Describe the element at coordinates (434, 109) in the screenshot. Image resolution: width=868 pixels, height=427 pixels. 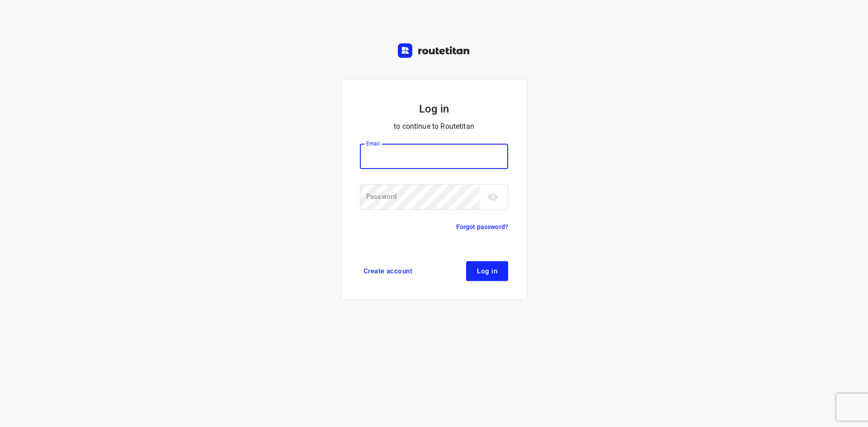
I see `h5: Log in` at that location.